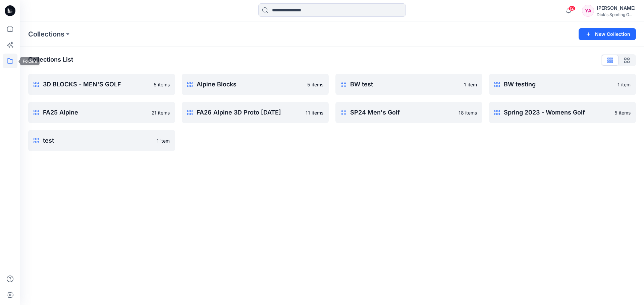  What do you see at coordinates (405, 84) in the screenshot?
I see `p: BW test` at bounding box center [405, 84].